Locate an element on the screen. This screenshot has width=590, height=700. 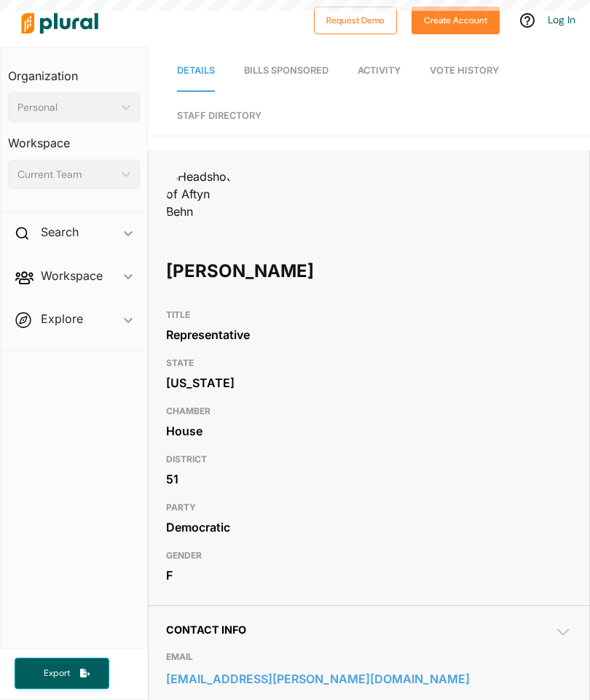
div: F is located at coordinates (368, 576).